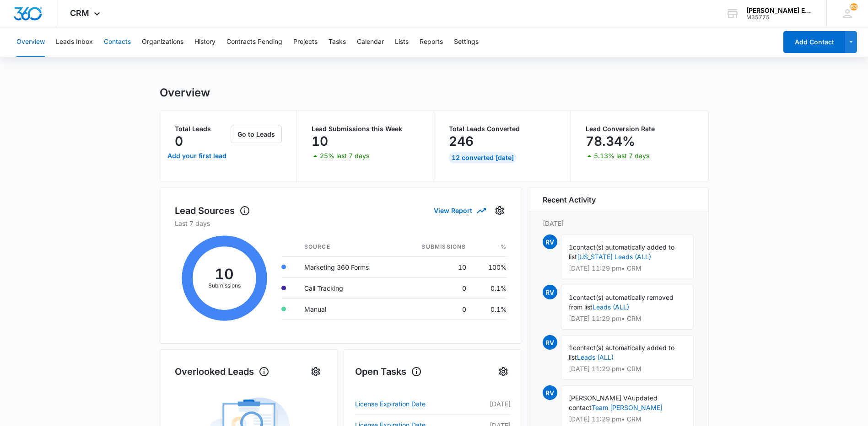 Image resolution: width=868 pixels, height=426 pixels. What do you see at coordinates (305, 42) in the screenshot?
I see `button: Projects` at bounding box center [305, 42].